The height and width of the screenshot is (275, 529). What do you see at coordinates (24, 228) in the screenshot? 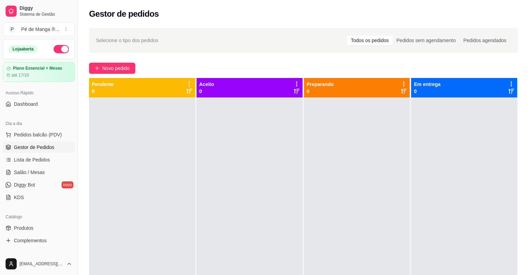
I see `span: Produtos` at bounding box center [24, 228].